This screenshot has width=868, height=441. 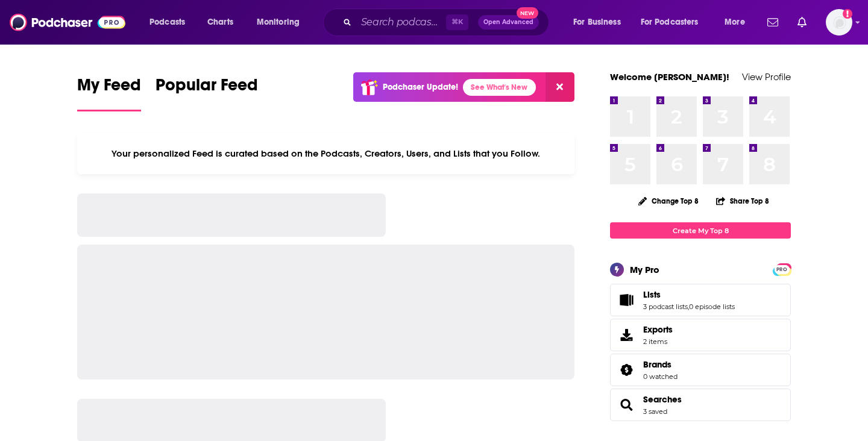 I want to click on a: 3 podcast lists, so click(x=666, y=307).